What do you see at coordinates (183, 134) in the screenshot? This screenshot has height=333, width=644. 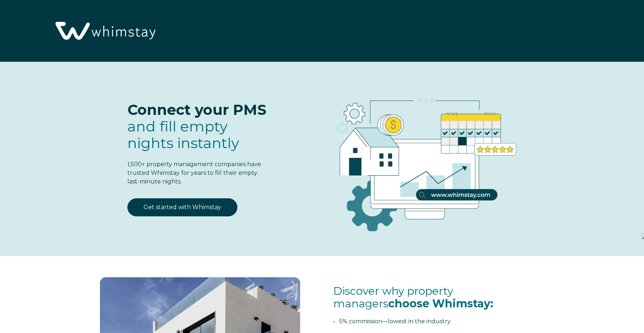 I see `span: fill empty nights instantly` at bounding box center [183, 134].